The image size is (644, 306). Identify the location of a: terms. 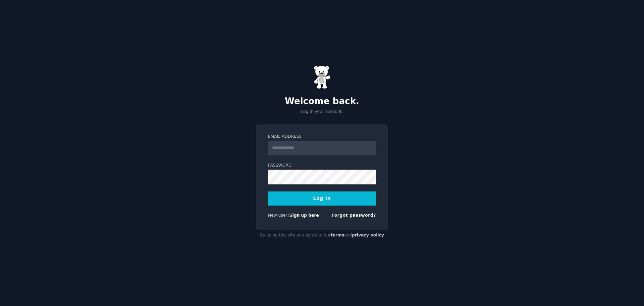
(337, 235).